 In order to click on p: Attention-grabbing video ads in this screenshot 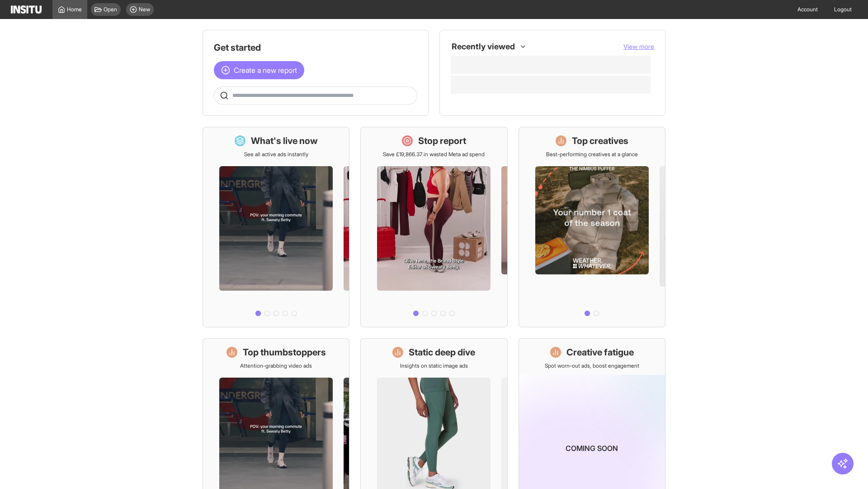, I will do `click(276, 366)`.